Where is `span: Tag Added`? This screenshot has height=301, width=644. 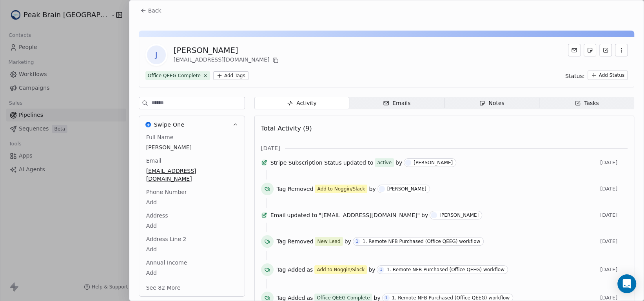
span: Tag Added is located at coordinates (291, 270).